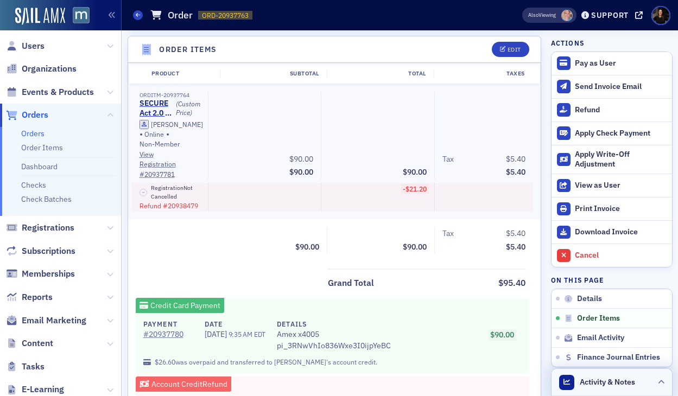 This screenshot has width=678, height=396. What do you see at coordinates (49, 69) in the screenshot?
I see `span: Organizations` at bounding box center [49, 69].